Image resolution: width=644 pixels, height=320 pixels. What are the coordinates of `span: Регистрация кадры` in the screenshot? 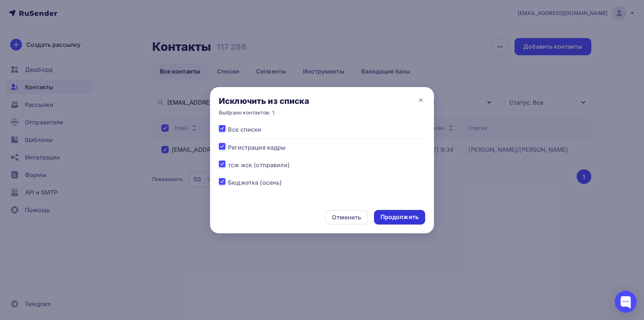 It's located at (256, 148).